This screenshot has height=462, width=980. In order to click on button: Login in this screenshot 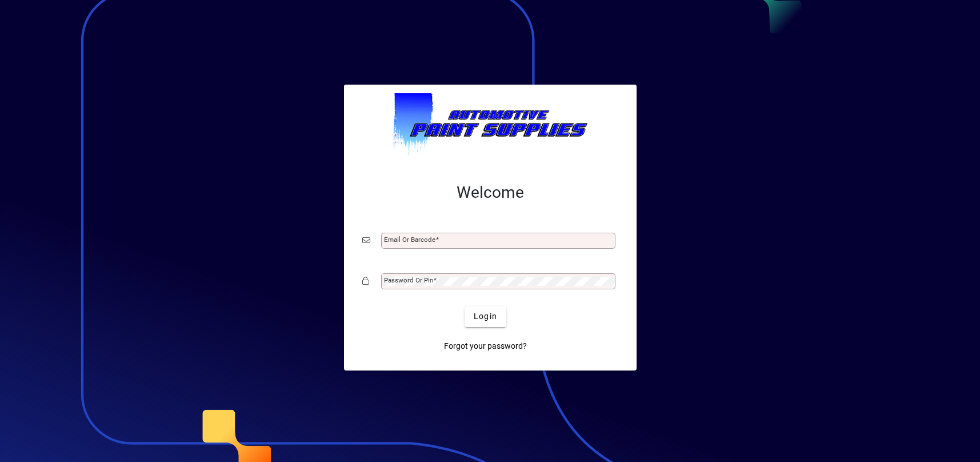, I will do `click(485, 317)`.